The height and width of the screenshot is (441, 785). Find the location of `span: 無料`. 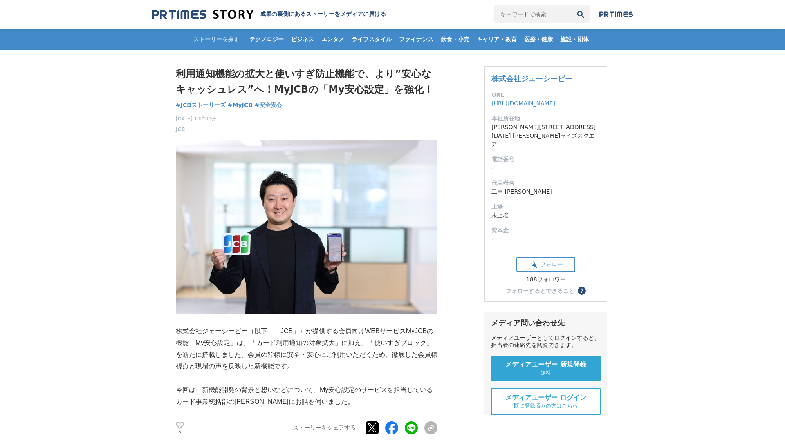

span: 無料 is located at coordinates (546, 373).